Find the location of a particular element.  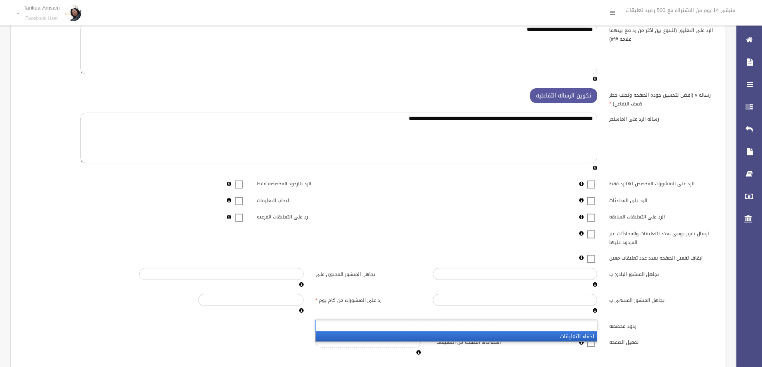

label: الرد على المنشورات المخصص لها رد فقط is located at coordinates (662, 183).